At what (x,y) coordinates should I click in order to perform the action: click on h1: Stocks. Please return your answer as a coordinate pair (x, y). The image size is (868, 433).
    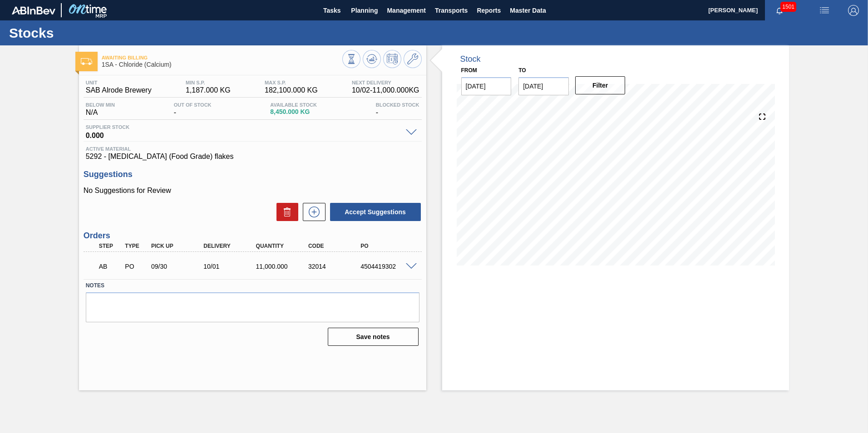
    Looking at the image, I should click on (89, 33).